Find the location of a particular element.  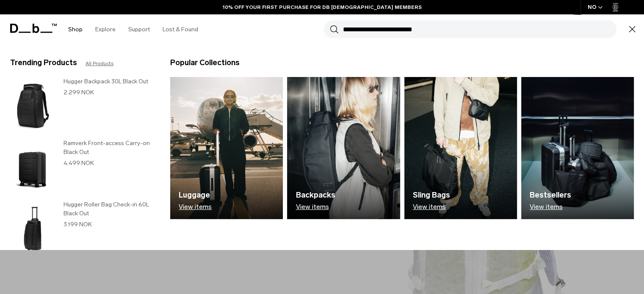

span: 3.199 NOK is located at coordinates (77, 224).